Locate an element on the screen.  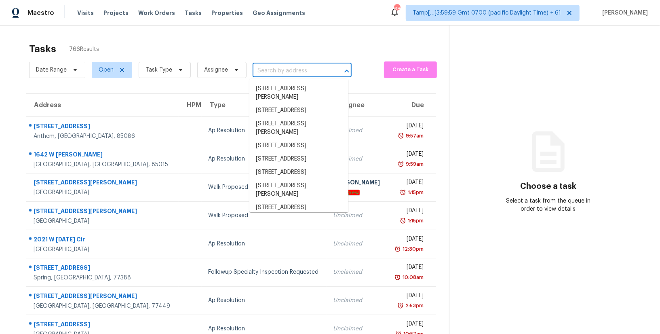
h2: Tasks is located at coordinates (42, 49).